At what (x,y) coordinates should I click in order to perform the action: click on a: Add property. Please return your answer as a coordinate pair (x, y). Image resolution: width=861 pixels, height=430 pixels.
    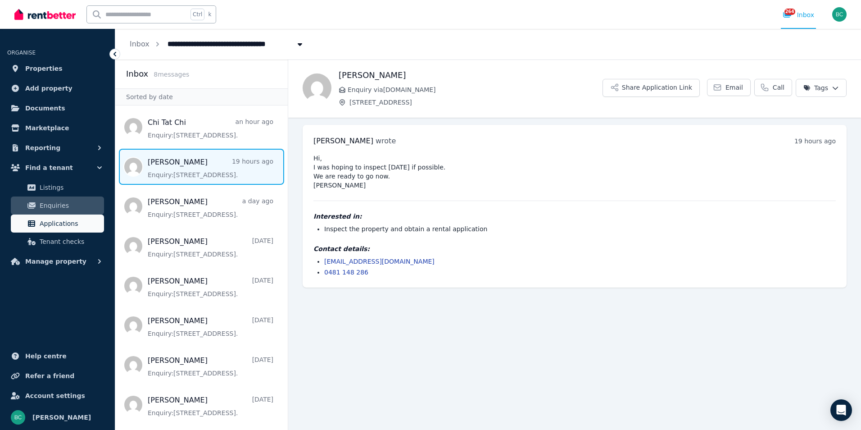
    Looking at the image, I should click on (57, 88).